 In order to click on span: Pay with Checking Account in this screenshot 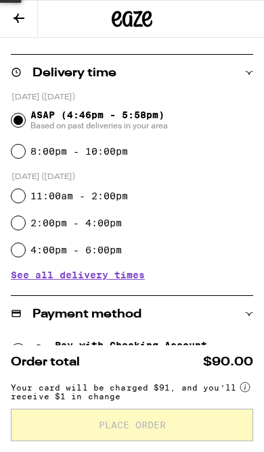, I will do `click(130, 351)`.